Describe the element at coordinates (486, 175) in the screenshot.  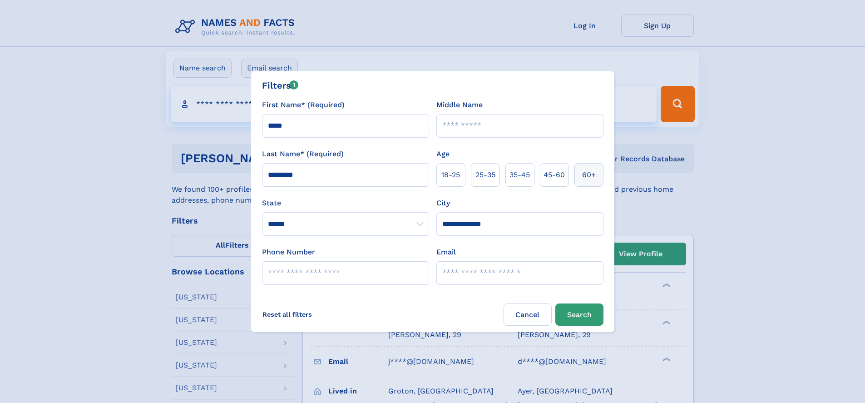
I see `span: 25‑35` at that location.